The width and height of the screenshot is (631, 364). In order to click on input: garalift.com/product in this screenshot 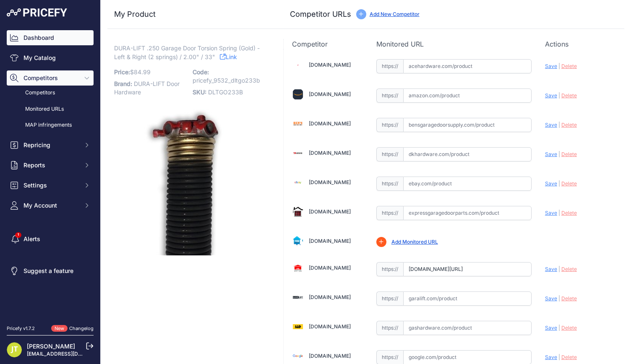, I will do `click(468, 299)`.